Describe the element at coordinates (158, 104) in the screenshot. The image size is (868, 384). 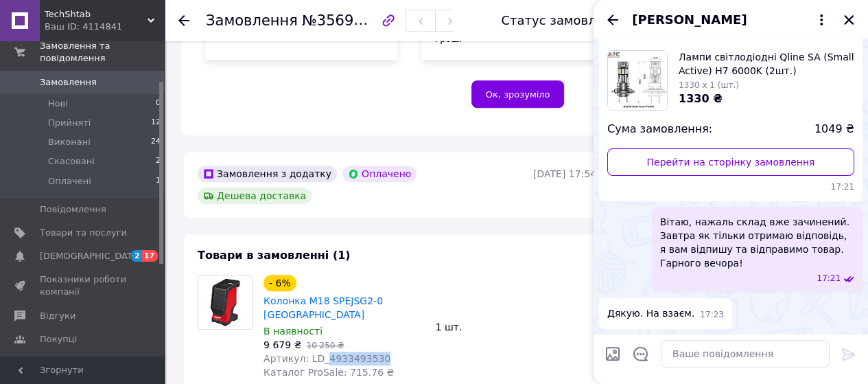
I see `span: 0` at that location.